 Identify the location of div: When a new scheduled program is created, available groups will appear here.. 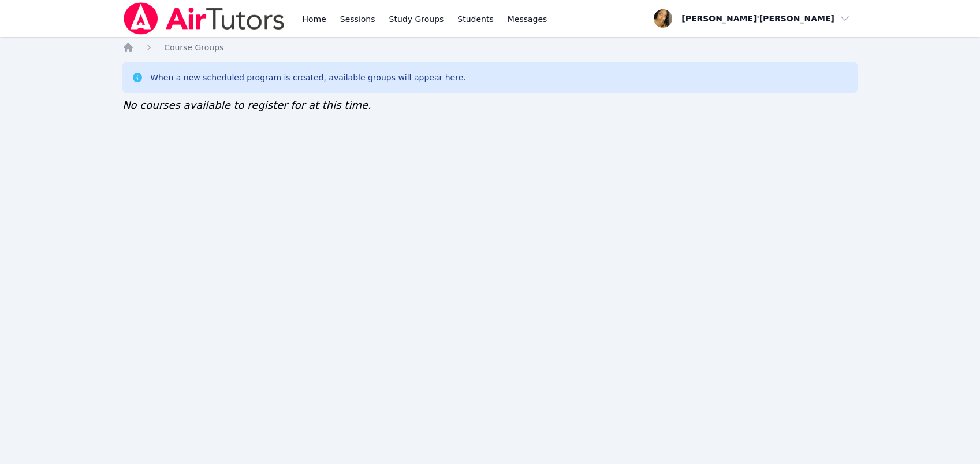
(308, 77).